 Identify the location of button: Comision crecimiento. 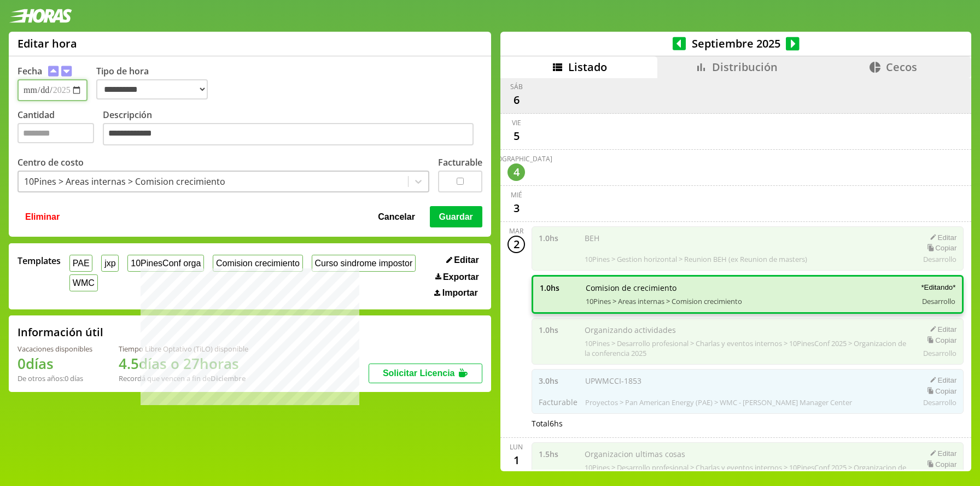
(257, 263).